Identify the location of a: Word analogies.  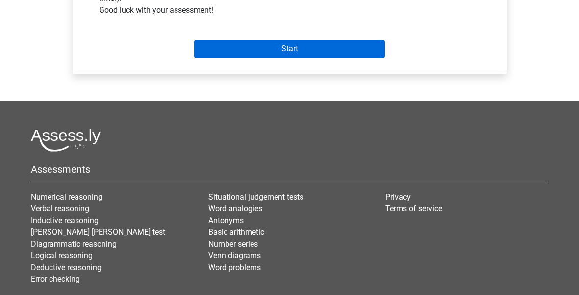
(235, 209).